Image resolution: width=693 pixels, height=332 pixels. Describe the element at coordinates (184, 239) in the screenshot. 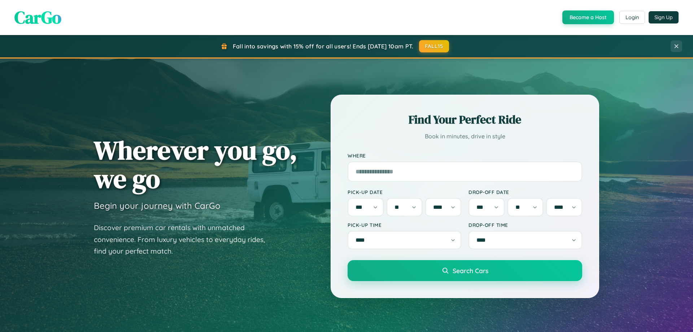

I see `p: Discover premium car rentals with unmatched convenience. From luxury vehicles to everyday rides, ...` at that location.